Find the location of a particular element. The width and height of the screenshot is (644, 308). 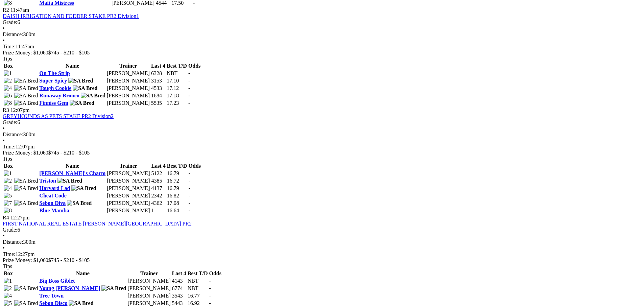

a: Blue Mamba is located at coordinates (54, 210).